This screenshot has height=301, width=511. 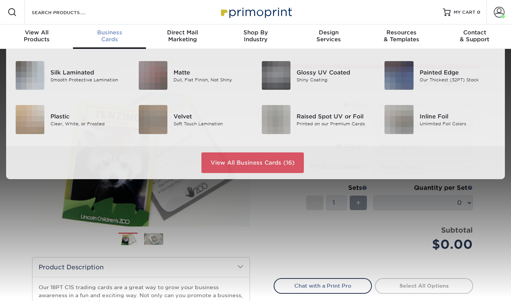 What do you see at coordinates (255, 32) in the screenshot?
I see `span: Shop By` at bounding box center [255, 32].